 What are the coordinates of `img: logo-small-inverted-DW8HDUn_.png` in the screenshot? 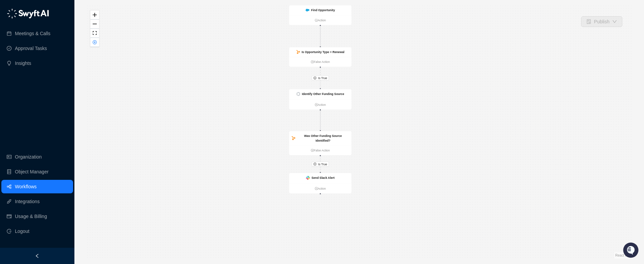 It's located at (298, 94).